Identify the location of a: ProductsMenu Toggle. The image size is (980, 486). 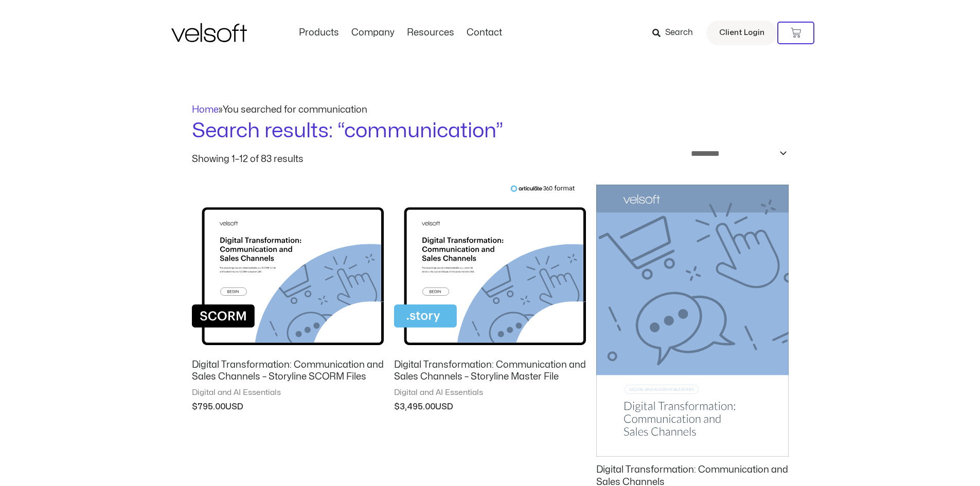
(319, 33).